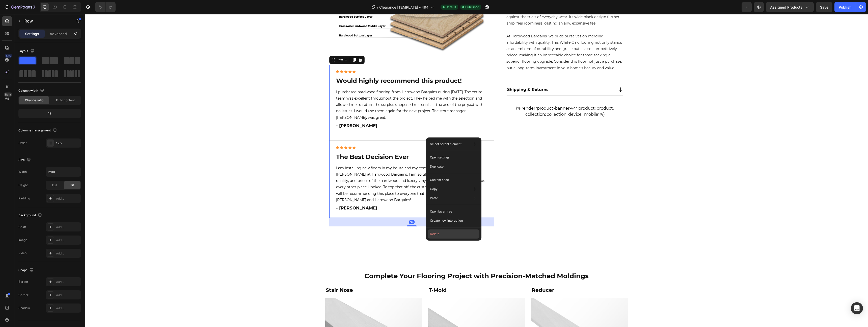 This screenshot has width=868, height=327. What do you see at coordinates (440, 158) in the screenshot?
I see `p: Open settings` at bounding box center [440, 158].